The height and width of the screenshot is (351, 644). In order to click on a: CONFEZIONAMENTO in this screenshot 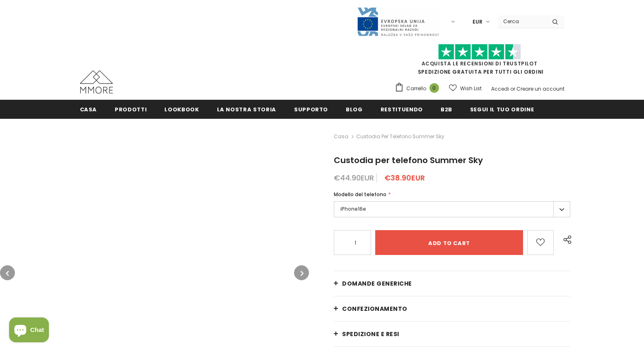, I will do `click(452, 309)`.